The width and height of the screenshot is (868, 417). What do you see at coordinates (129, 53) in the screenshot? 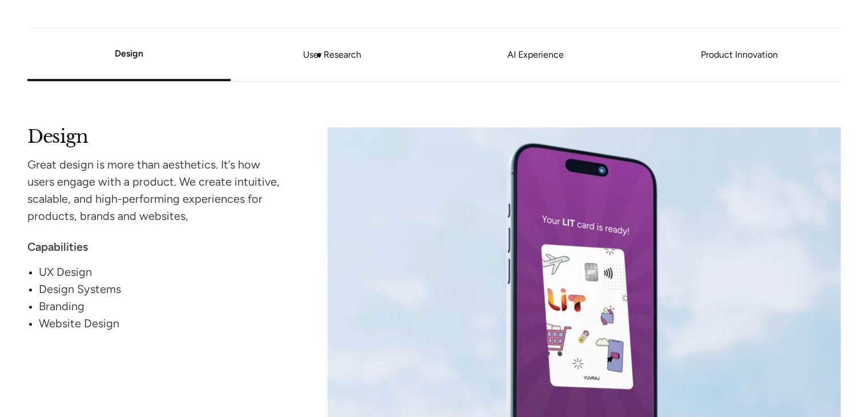
I see `a: Design` at bounding box center [129, 53].